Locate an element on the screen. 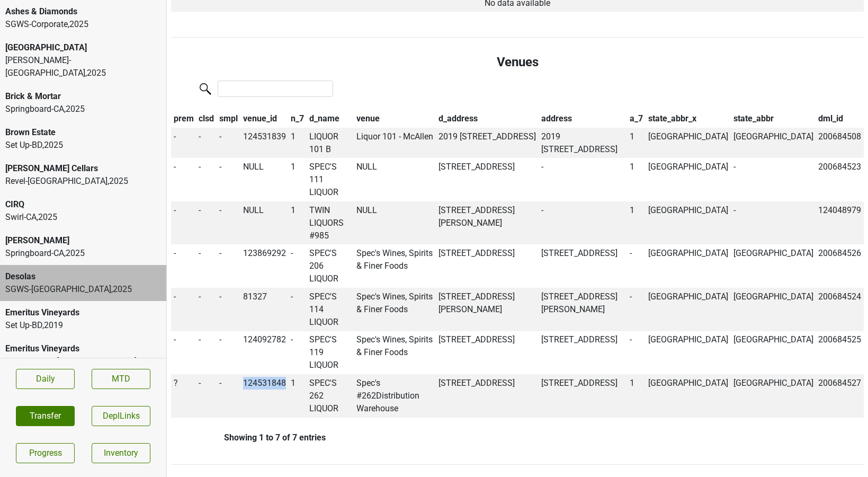 This screenshot has height=477, width=868. td: 124531848 is located at coordinates (264, 396).